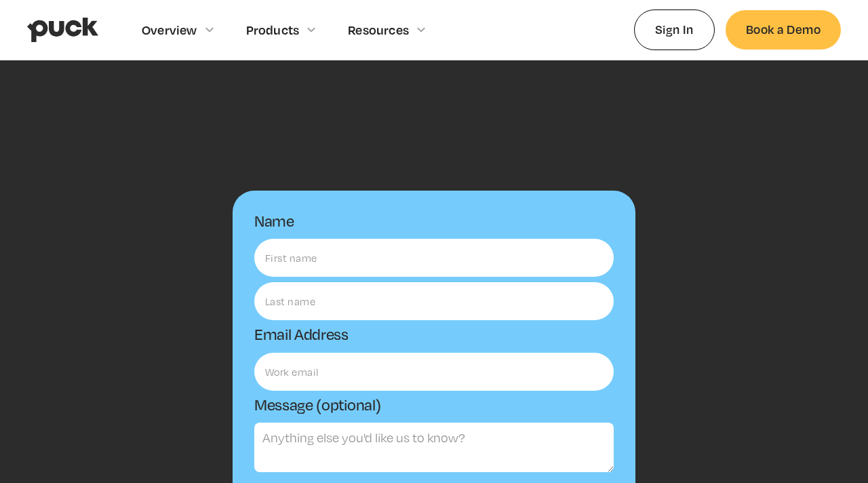 This screenshot has height=483, width=868. Describe the element at coordinates (318, 405) in the screenshot. I see `label: Message (optional)` at that location.